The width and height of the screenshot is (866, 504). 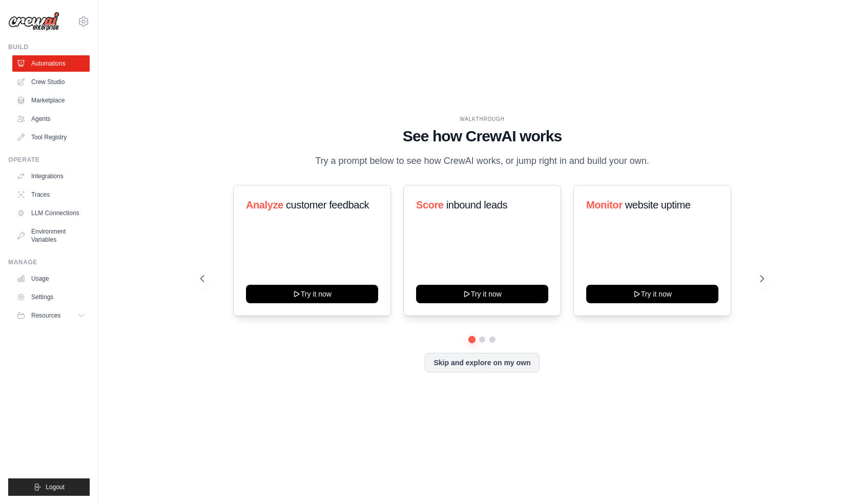 What do you see at coordinates (46, 315) in the screenshot?
I see `span: Resources` at bounding box center [46, 315].